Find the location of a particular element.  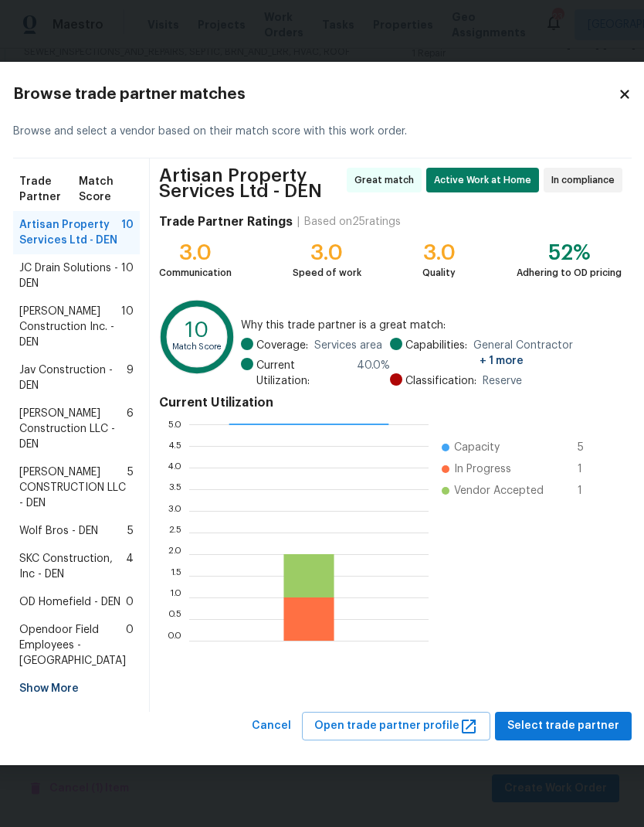

button: Open trade partner profile is located at coordinates (396, 725).